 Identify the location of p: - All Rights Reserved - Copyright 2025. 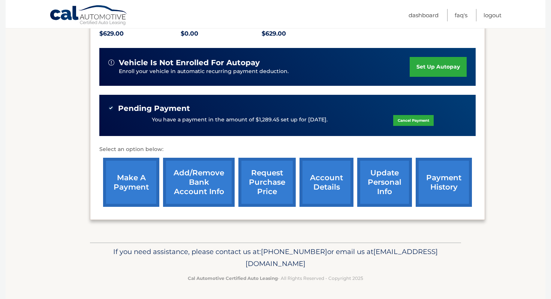
(275, 278).